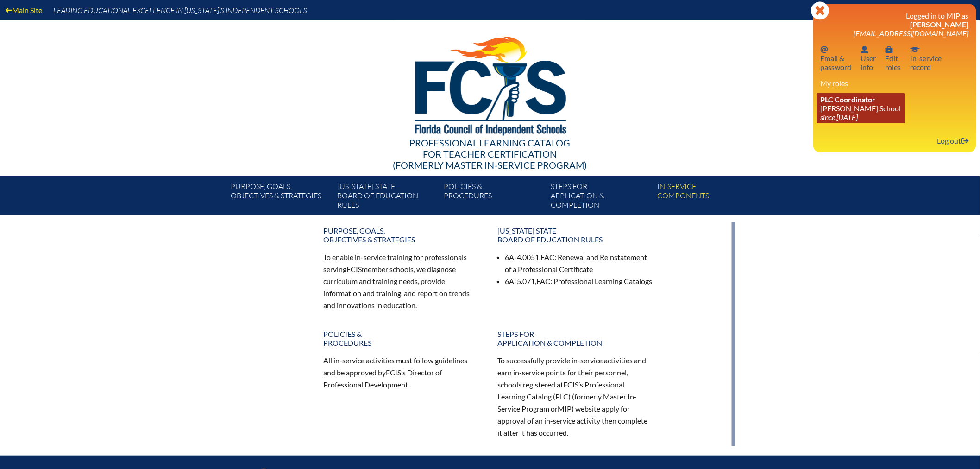 The image size is (980, 469). Describe the element at coordinates (564, 408) in the screenshot. I see `span: MIP` at that location.